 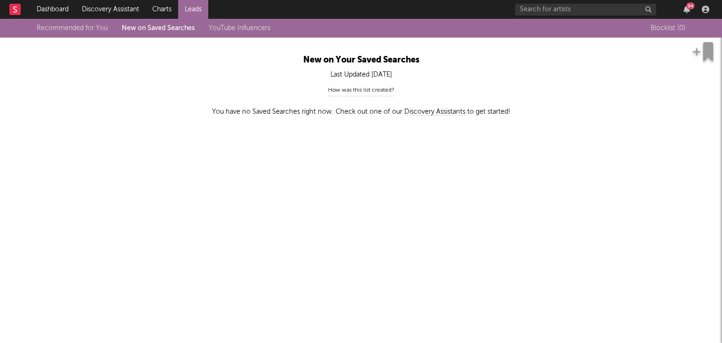 I want to click on button: 94, so click(x=686, y=9).